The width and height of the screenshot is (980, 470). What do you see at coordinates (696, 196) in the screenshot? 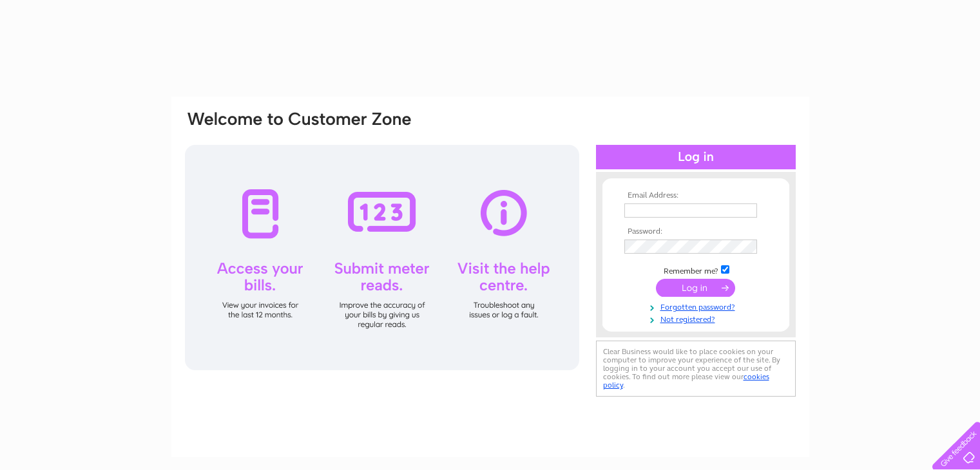
I see `th: Email Address:` at bounding box center [696, 196].